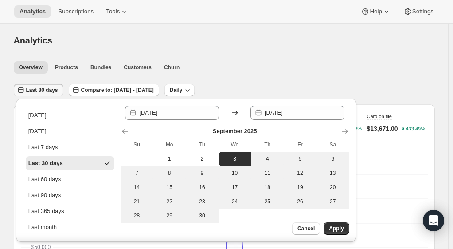  What do you see at coordinates (375, 12) in the screenshot?
I see `span: Help` at bounding box center [375, 12].